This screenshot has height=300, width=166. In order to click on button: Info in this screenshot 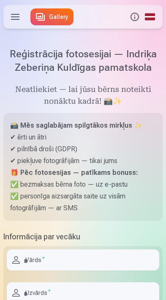, I will do `click(134, 17)`.